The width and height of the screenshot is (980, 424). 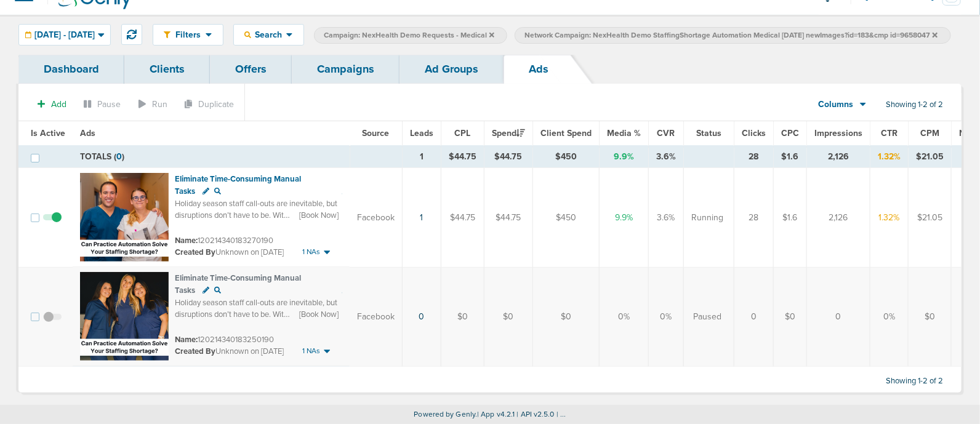 I want to click on span: Impressions, so click(x=838, y=133).